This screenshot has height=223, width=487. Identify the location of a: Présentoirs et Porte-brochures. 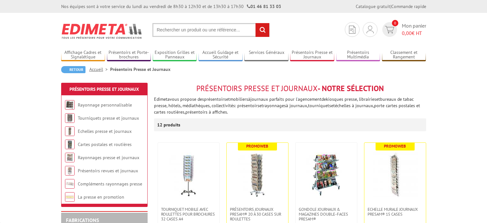
(129, 55).